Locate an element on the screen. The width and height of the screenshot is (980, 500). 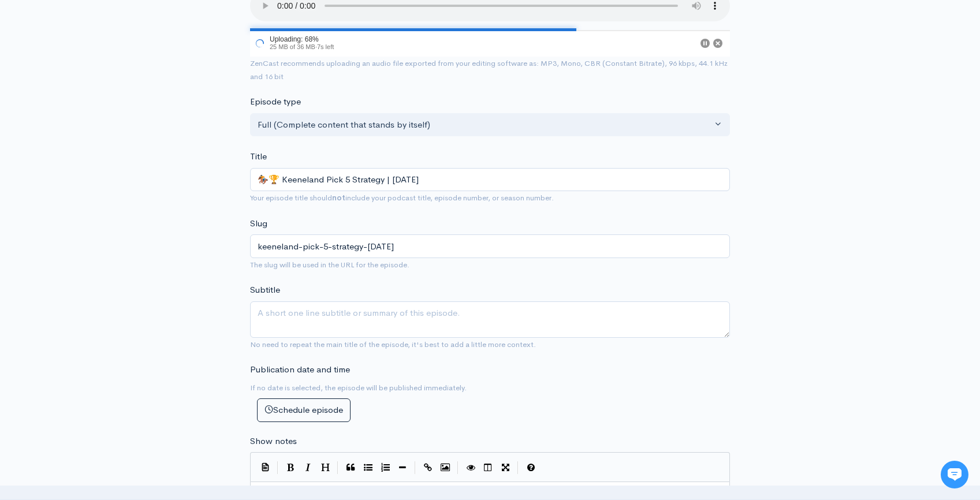
span: New conversation is located at coordinates (107, 165).